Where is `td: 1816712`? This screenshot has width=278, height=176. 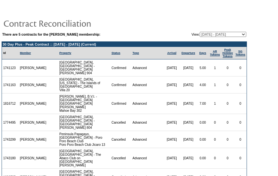
td: 1816712 is located at coordinates (10, 104).